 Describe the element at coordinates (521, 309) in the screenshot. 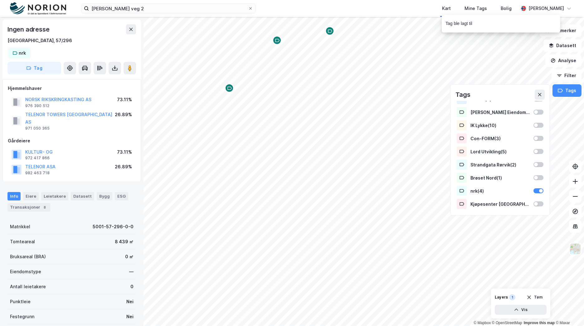

I see `button: Vis` at that location.